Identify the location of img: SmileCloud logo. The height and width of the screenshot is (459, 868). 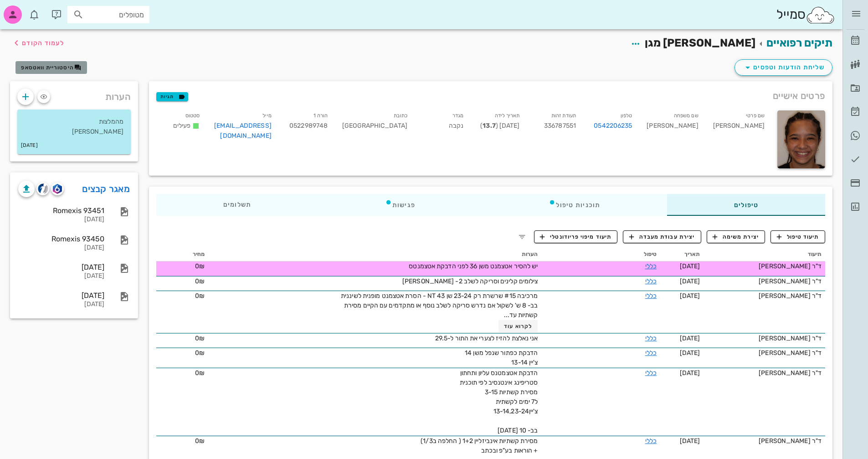
(820, 15).